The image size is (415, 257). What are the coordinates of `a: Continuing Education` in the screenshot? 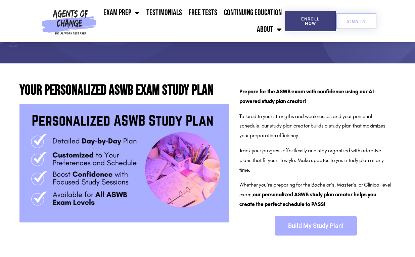 It's located at (253, 13).